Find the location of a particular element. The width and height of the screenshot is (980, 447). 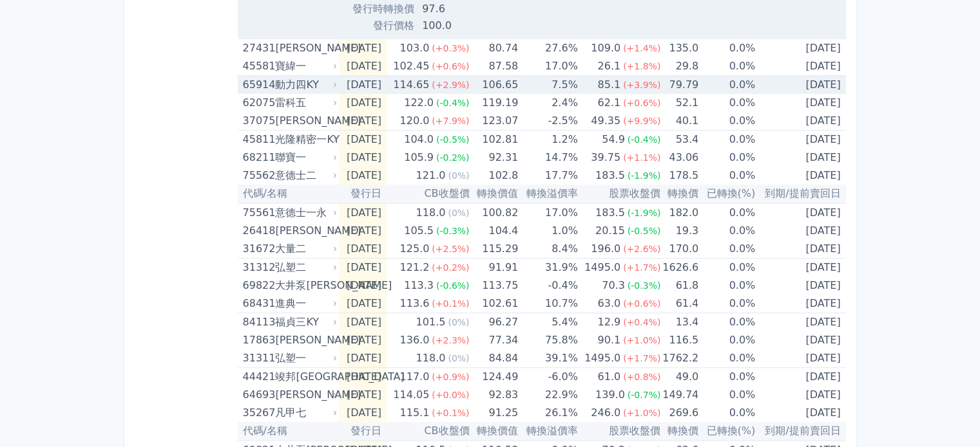

span: (+7.9%) is located at coordinates (451, 121).